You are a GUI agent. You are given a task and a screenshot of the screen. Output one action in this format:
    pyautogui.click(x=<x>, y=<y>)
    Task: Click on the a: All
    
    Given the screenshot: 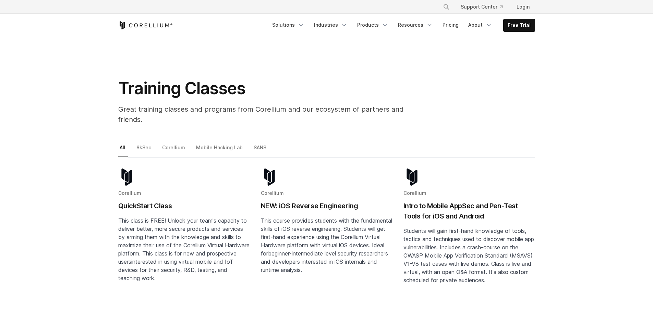 What is the action you would take?
    pyautogui.click(x=123, y=151)
    